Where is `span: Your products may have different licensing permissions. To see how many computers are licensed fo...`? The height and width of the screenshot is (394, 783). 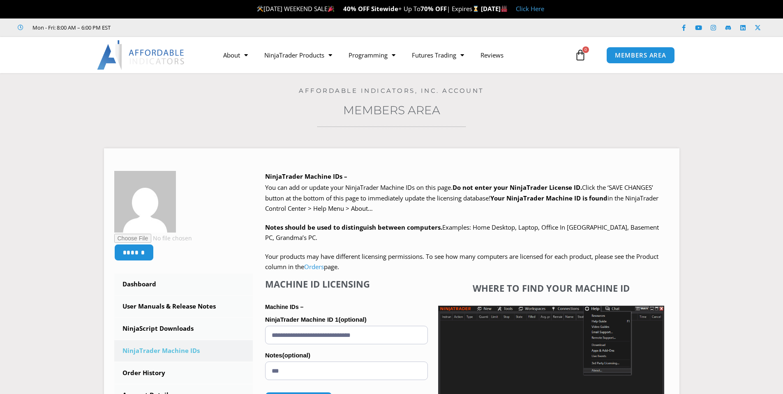
span: Your products may have different licensing permissions. To see how many computers are licensed fo... is located at coordinates (462, 262).